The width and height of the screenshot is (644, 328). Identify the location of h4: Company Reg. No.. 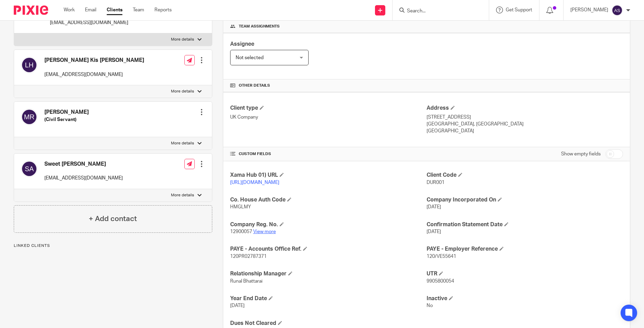
(328, 225).